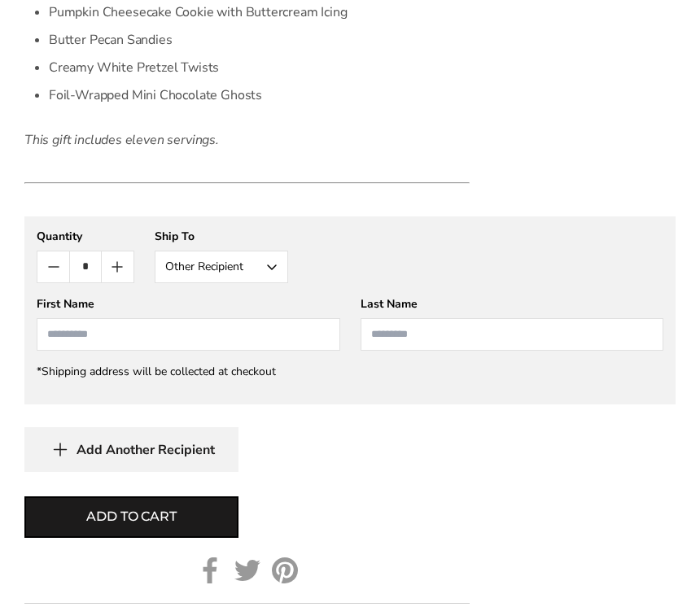  What do you see at coordinates (512, 304) in the screenshot?
I see `div: Last Name` at bounding box center [512, 304].